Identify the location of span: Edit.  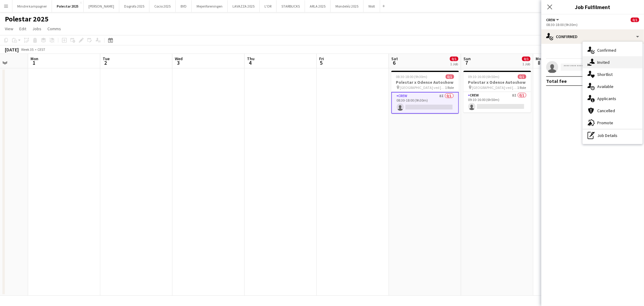
(22, 29).